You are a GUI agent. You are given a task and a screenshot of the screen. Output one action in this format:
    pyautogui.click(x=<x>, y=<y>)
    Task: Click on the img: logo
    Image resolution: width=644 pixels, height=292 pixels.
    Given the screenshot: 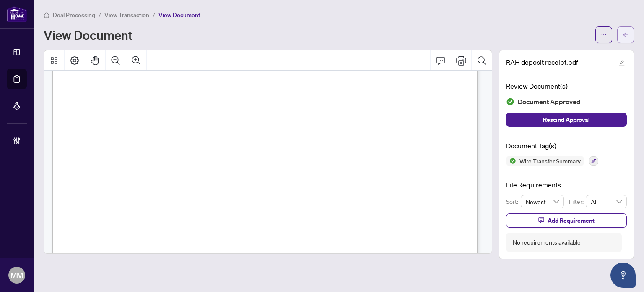 What is the action you would take?
    pyautogui.click(x=17, y=14)
    